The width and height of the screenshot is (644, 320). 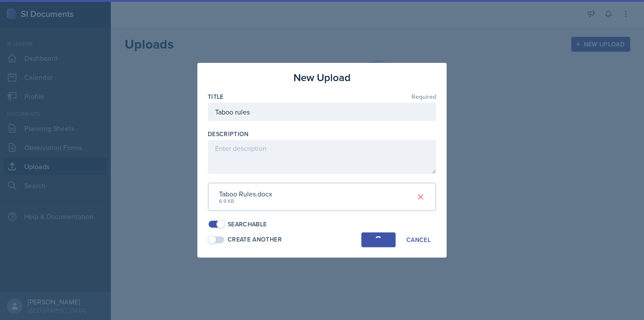 What do you see at coordinates (322, 112) in the screenshot?
I see `input: Enter title` at bounding box center [322, 112].